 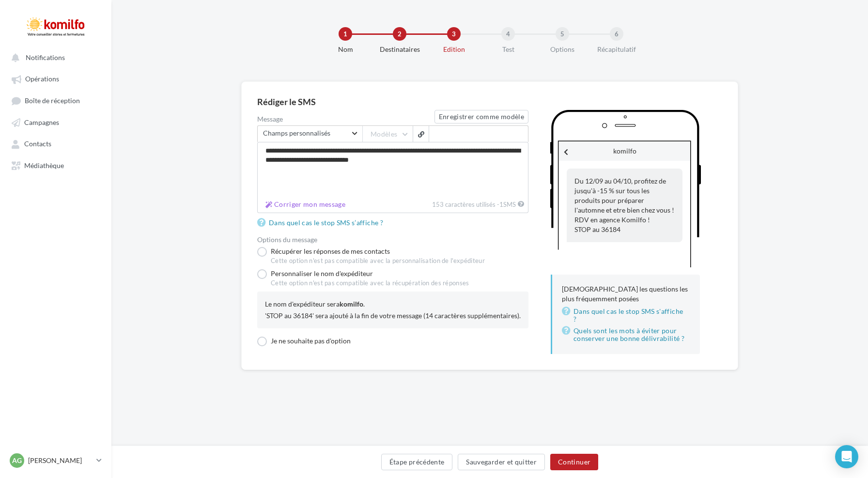 What do you see at coordinates (562, 34) in the screenshot?
I see `div: 5` at bounding box center [562, 34].